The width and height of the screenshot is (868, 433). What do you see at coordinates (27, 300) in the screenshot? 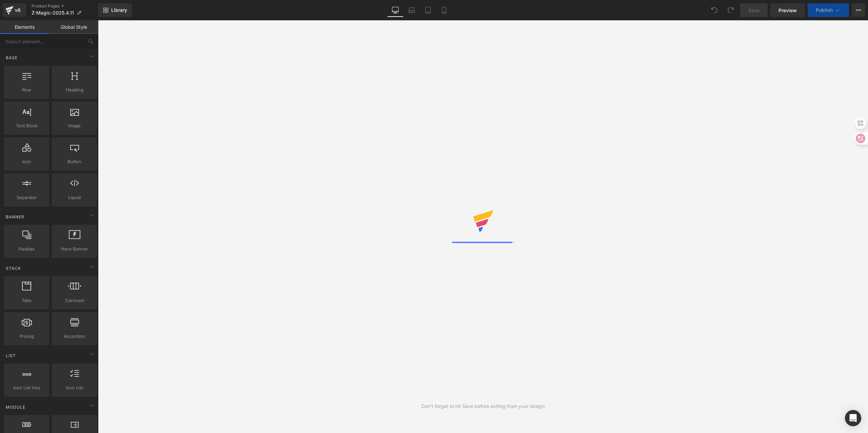
I see `span: Tabs` at bounding box center [27, 300].